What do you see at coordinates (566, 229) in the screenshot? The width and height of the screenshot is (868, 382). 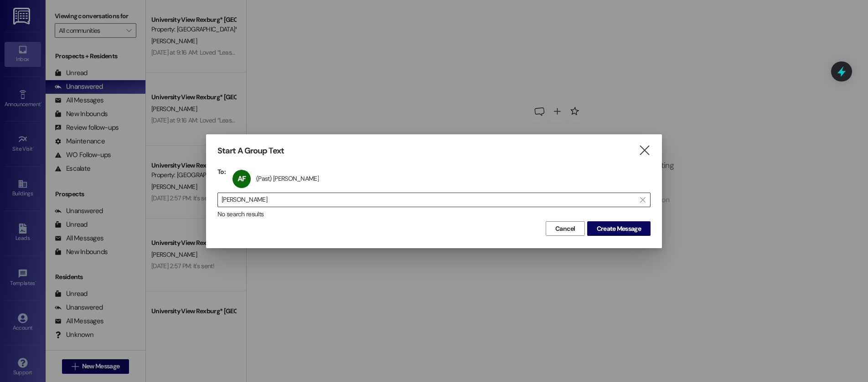 I see `button: Cancel` at bounding box center [566, 229].